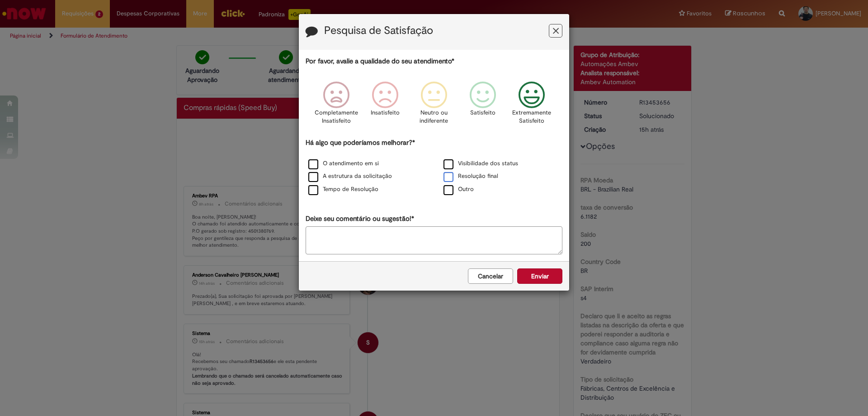  Describe the element at coordinates (350, 176) in the screenshot. I see `label: A estrutura da solicitação` at that location.